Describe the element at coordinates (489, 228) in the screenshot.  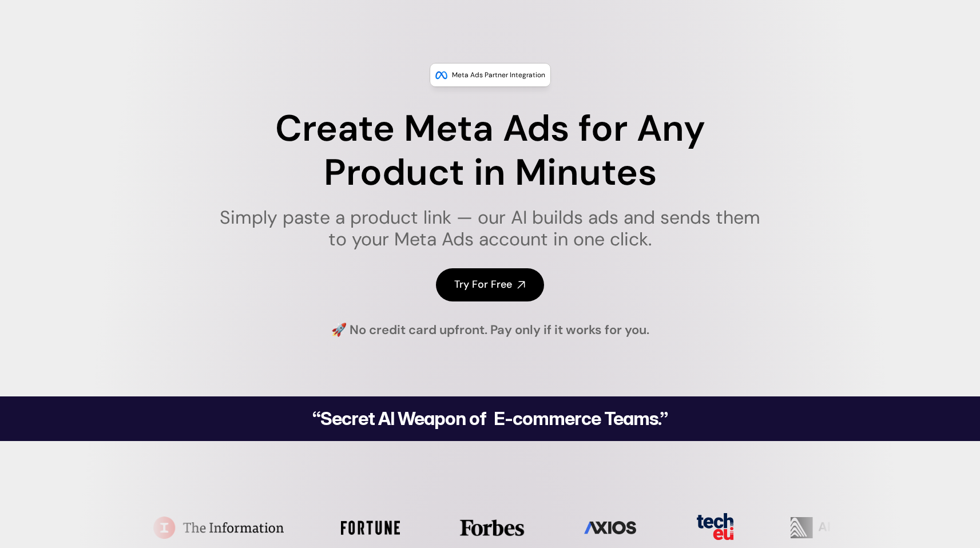
I see `h1: Simply paste a product link — our AI builds ads and sends them to your Meta Ads account in one cl...` at that location.